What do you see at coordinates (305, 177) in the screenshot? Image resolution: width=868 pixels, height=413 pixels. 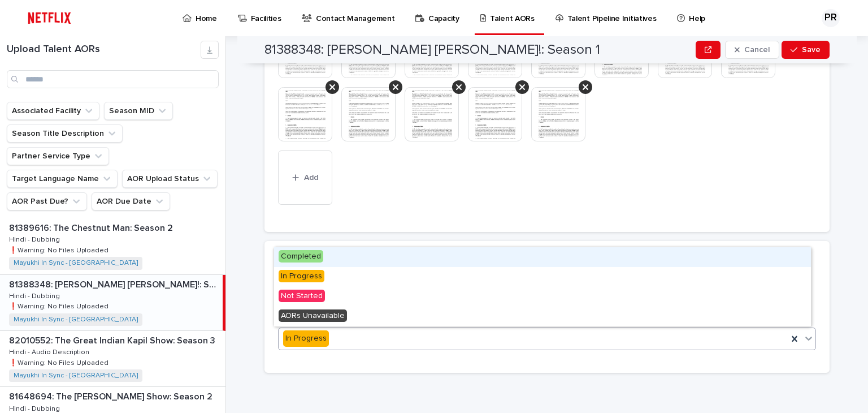 I see `button: Add` at bounding box center [305, 177].